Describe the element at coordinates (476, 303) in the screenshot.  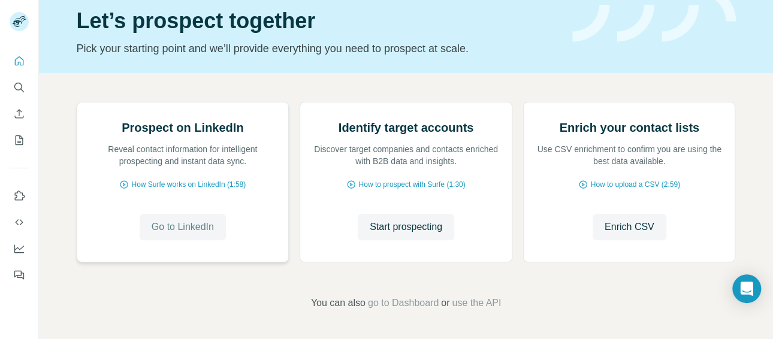
I see `span: use the API` at that location.